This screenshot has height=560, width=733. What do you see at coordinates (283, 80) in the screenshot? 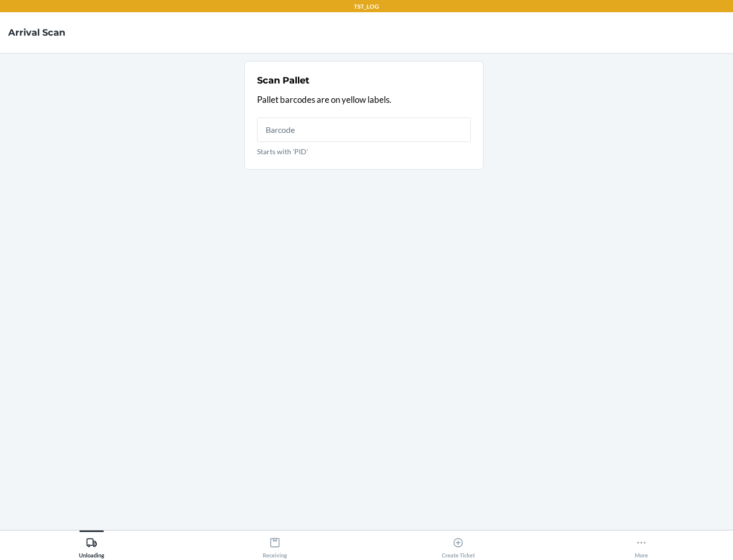
I see `h2: Scan Pallet` at bounding box center [283, 80].